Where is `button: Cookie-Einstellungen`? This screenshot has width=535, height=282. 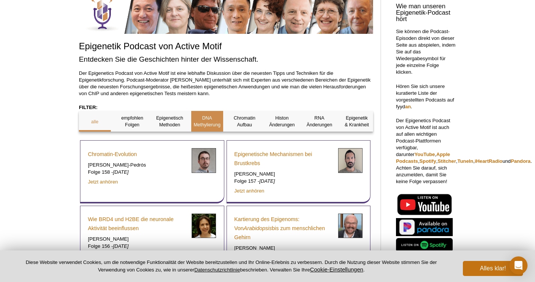
button: Cookie-Einstellungen is located at coordinates (336, 269).